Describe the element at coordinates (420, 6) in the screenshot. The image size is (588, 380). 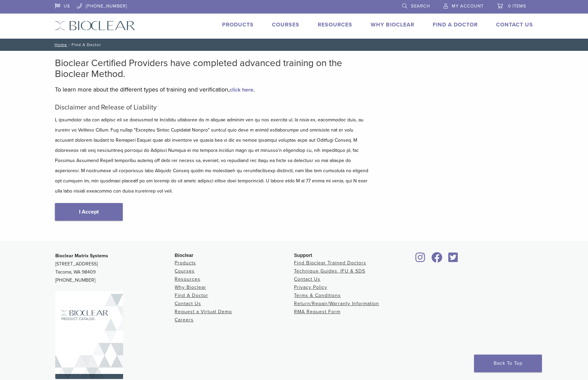
I see `span: Search` at that location.